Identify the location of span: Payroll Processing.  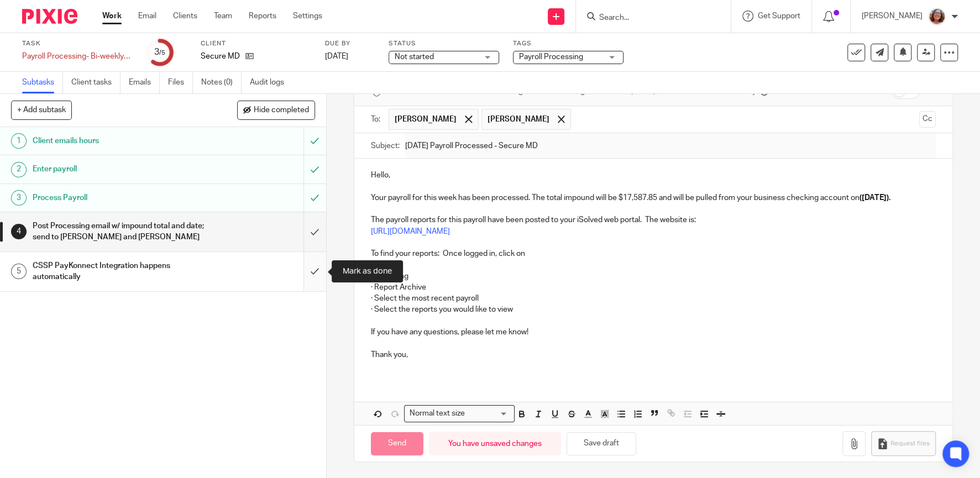
(551, 57).